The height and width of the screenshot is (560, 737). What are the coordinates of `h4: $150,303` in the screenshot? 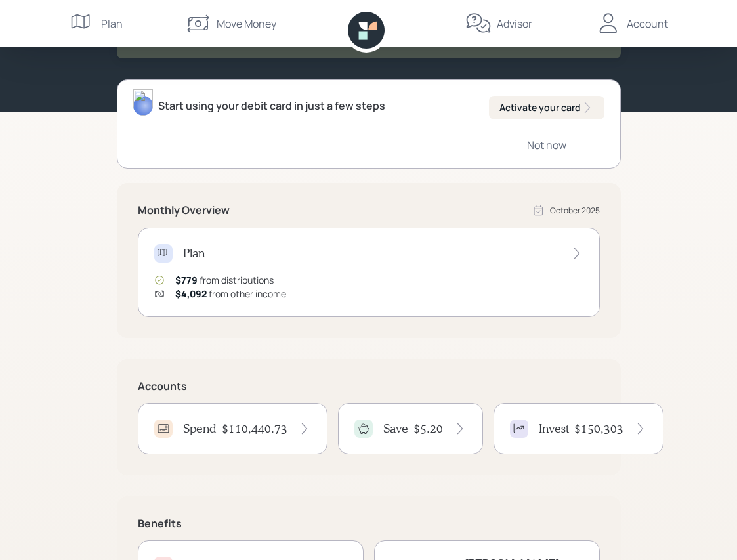 It's located at (599, 429).